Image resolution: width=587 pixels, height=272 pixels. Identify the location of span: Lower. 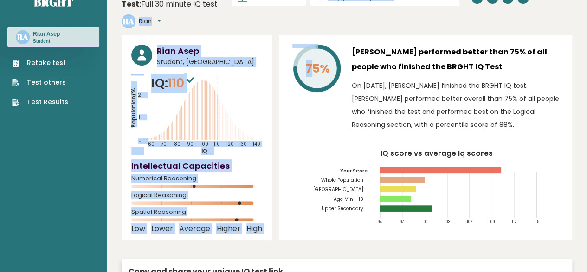
(162, 228).